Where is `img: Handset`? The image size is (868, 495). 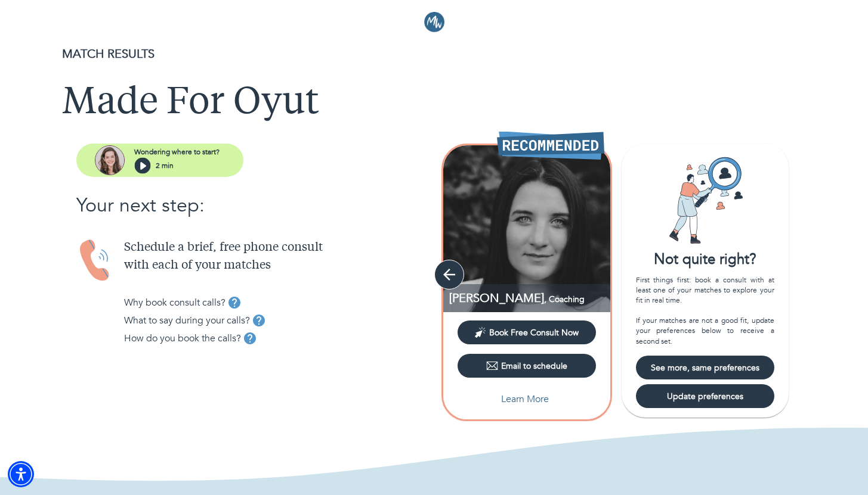 img: Handset is located at coordinates (96, 260).